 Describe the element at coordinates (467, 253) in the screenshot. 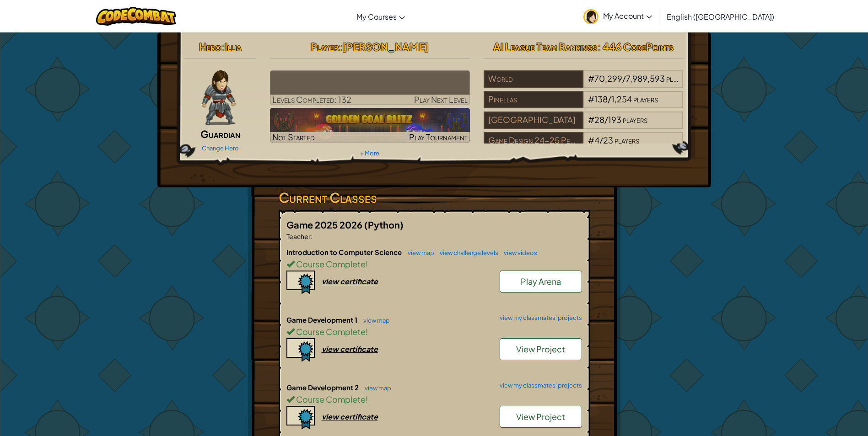

I see `a: view challenge levels` at that location.